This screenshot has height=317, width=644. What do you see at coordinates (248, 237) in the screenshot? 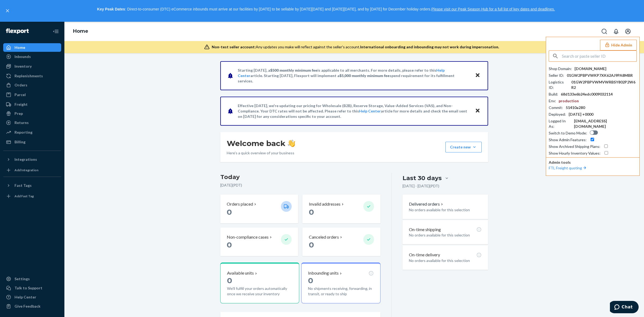
I see `p: Non-compliance cases` at bounding box center [248, 237].